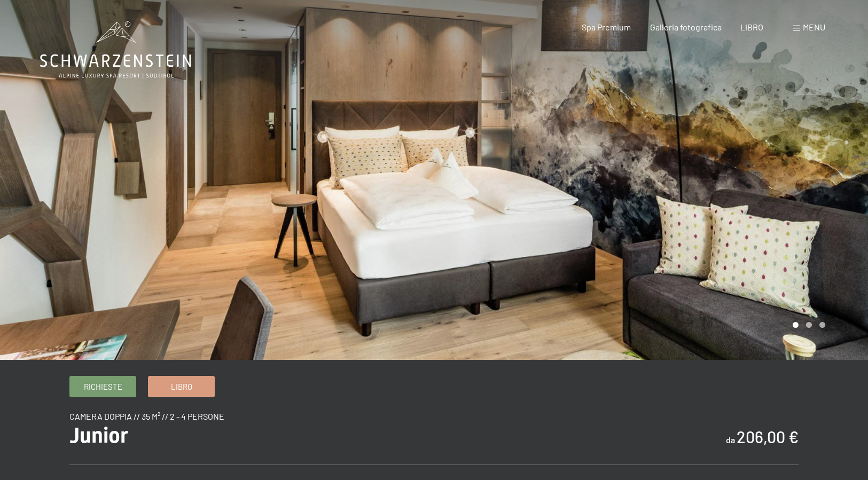 The width and height of the screenshot is (868, 480). I want to click on font: Junior, so click(99, 435).